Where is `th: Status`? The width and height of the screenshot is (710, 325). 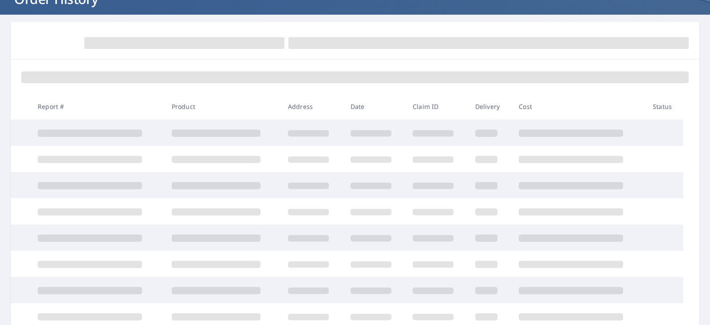 th: Status is located at coordinates (665, 106).